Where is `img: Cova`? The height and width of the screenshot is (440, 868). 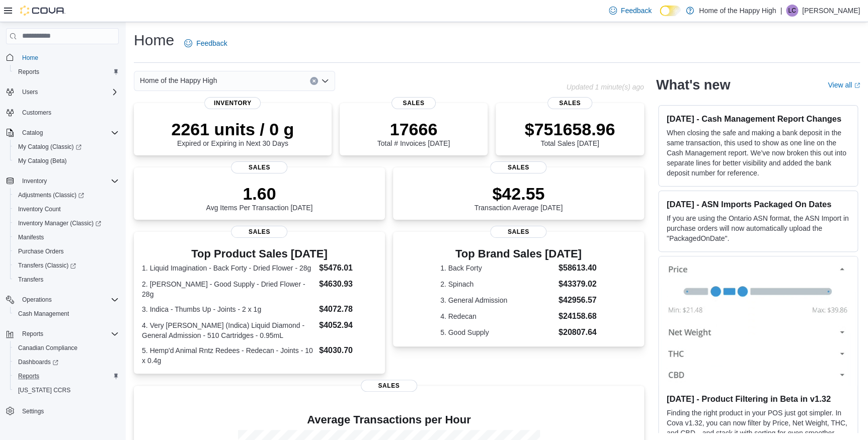
img: Cova is located at coordinates (43, 11).